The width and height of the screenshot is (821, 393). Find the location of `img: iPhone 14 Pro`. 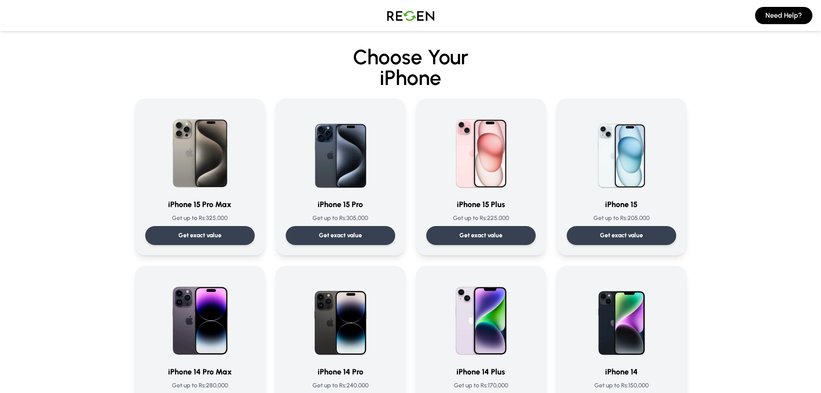

img: iPhone 14 Pro is located at coordinates (340, 317).